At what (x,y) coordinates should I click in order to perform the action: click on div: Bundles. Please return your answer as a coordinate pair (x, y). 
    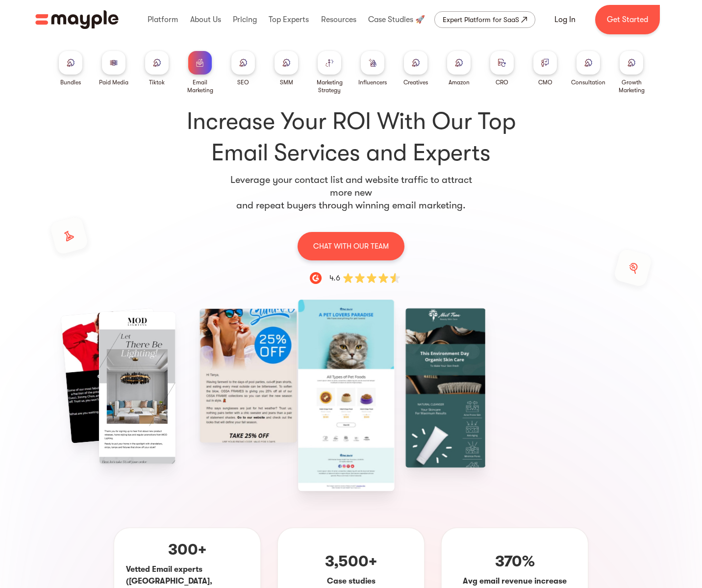
    Looking at the image, I should click on (71, 82).